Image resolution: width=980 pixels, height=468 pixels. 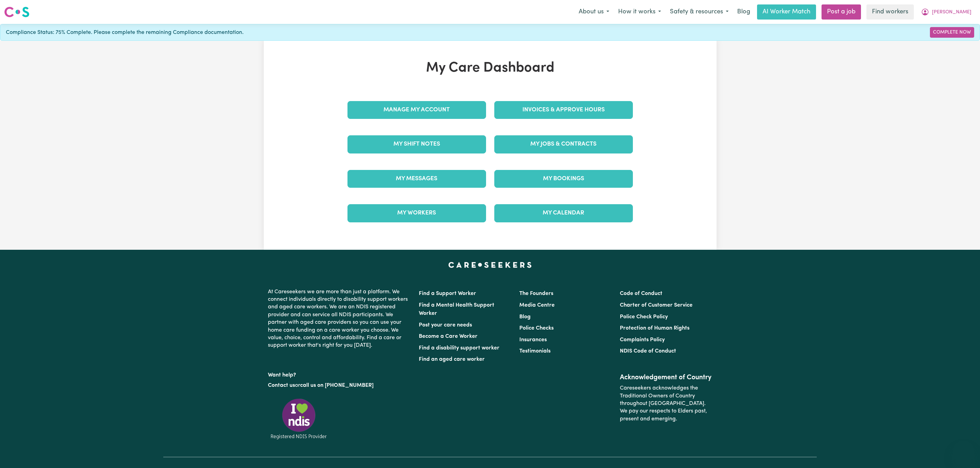 I want to click on button: How it works, so click(x=639, y=12).